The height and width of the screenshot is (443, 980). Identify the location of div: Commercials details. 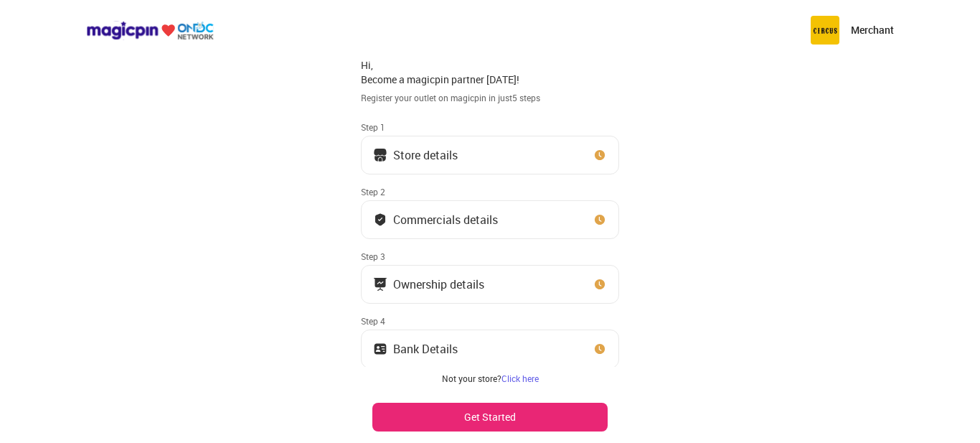
(445, 219).